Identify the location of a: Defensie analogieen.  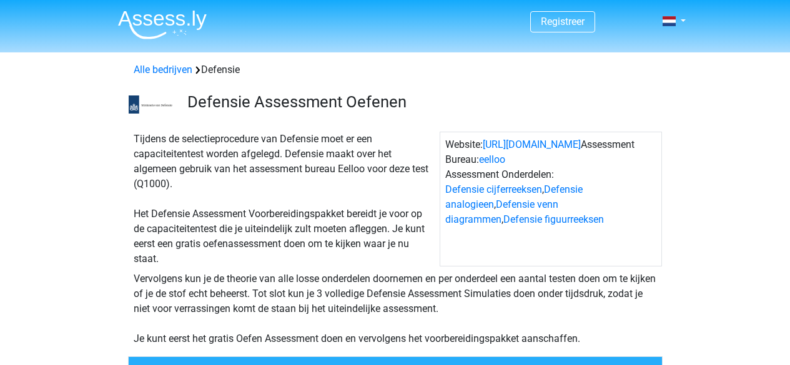
(514, 197).